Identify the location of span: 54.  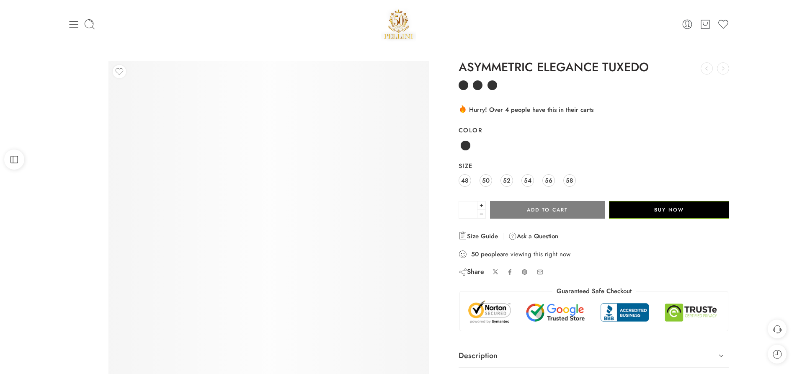
(528, 180).